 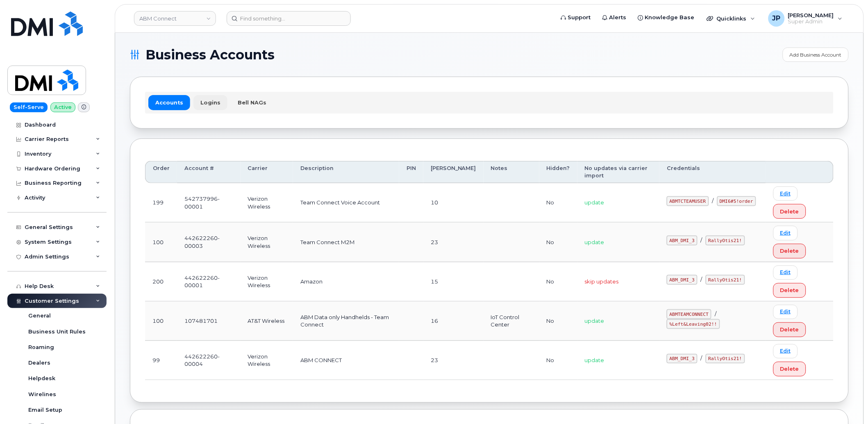 I want to click on td: 199, so click(x=161, y=203).